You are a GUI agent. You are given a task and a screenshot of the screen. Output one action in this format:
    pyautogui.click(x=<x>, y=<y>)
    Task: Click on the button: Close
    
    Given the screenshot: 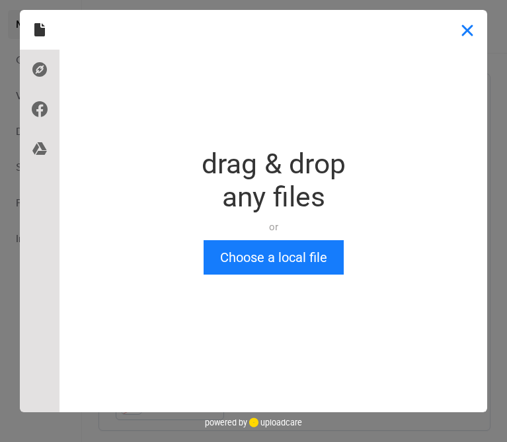 What is the action you would take?
    pyautogui.click(x=467, y=30)
    